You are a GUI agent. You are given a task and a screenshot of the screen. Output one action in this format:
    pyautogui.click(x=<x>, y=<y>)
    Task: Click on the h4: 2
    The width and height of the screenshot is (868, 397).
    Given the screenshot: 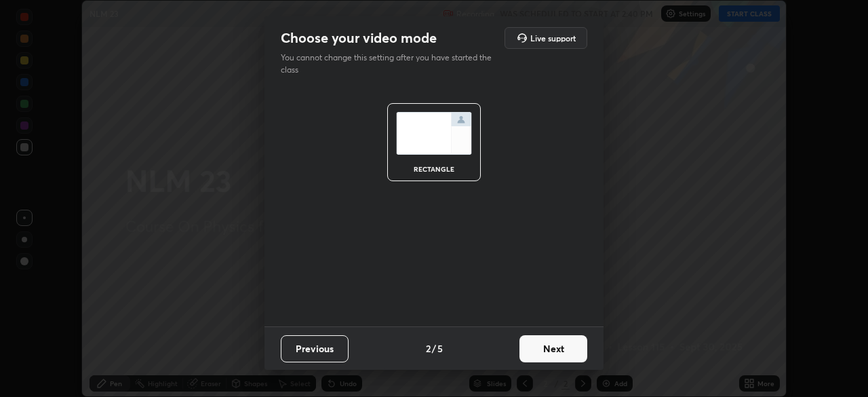 What is the action you would take?
    pyautogui.click(x=428, y=348)
    